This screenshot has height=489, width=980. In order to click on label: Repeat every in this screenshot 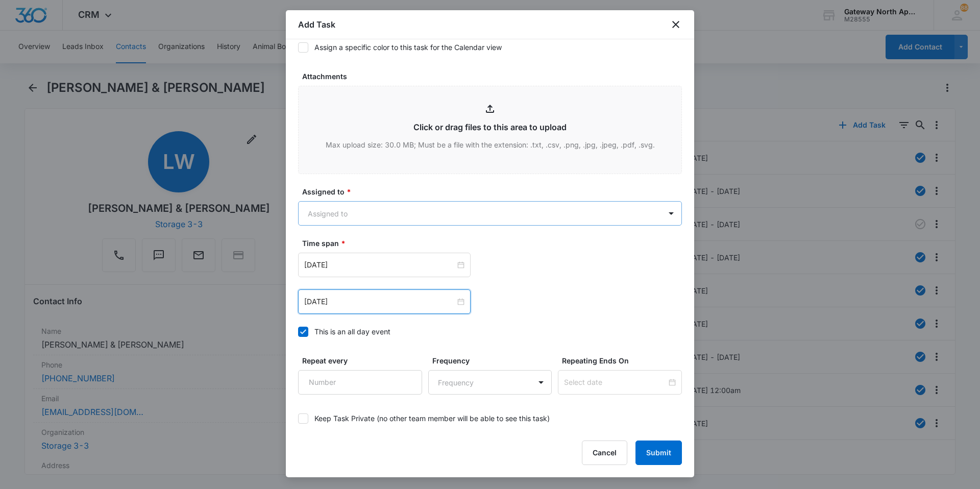, I will do `click(364, 360)`.